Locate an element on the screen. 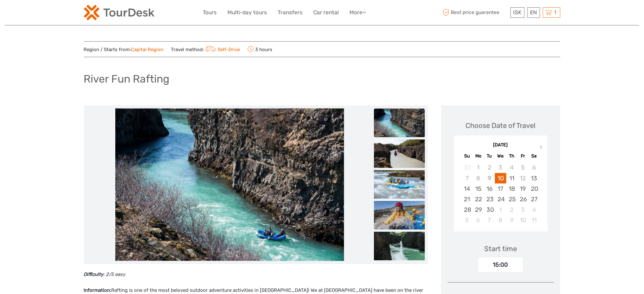 The height and width of the screenshot is (294, 644). div: Choose Friday, October 10th, 2025 is located at coordinates (523, 220).